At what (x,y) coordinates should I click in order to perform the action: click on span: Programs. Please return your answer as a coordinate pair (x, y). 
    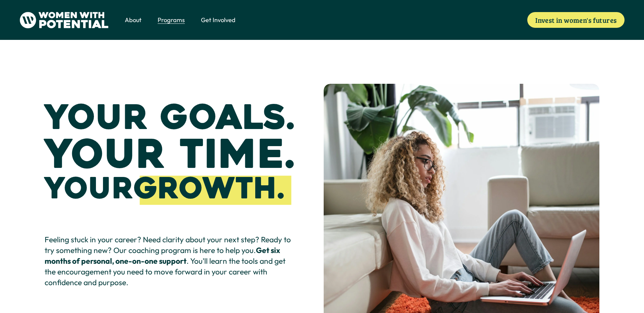
    Looking at the image, I should click on (171, 20).